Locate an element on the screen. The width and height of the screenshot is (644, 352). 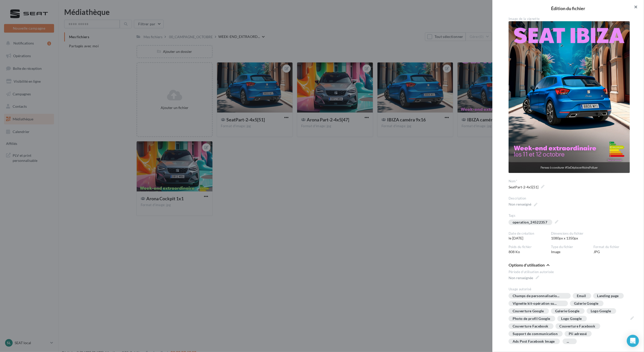
div: JPG is located at coordinates (615, 249).